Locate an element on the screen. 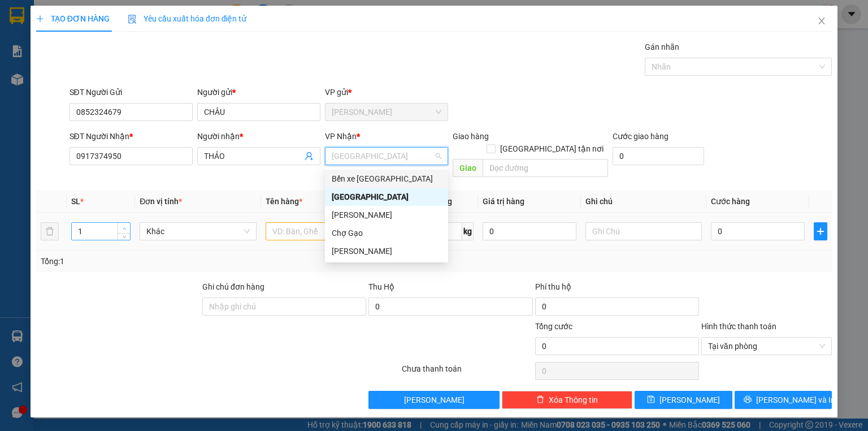 The height and width of the screenshot is (431, 868). span: TẠO ĐƠN HÀNG is located at coordinates (73, 19).